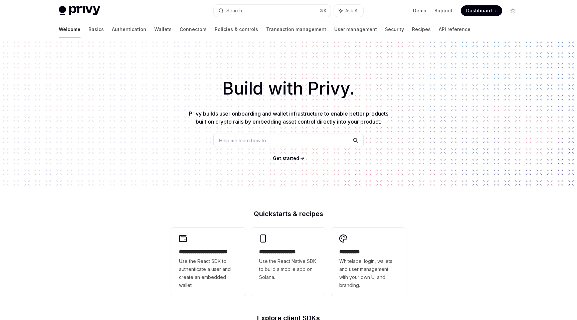 The height and width of the screenshot is (320, 577). Describe the element at coordinates (79, 11) in the screenshot. I see `img: light logo` at that location.